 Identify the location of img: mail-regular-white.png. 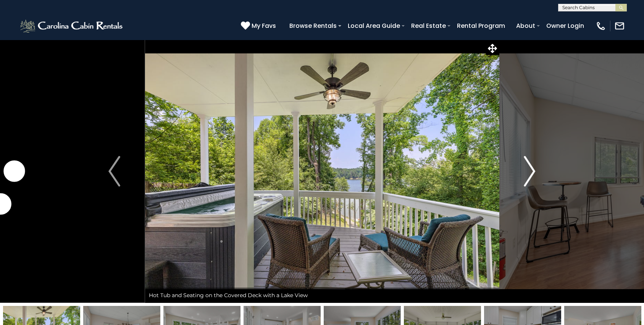
(620, 26).